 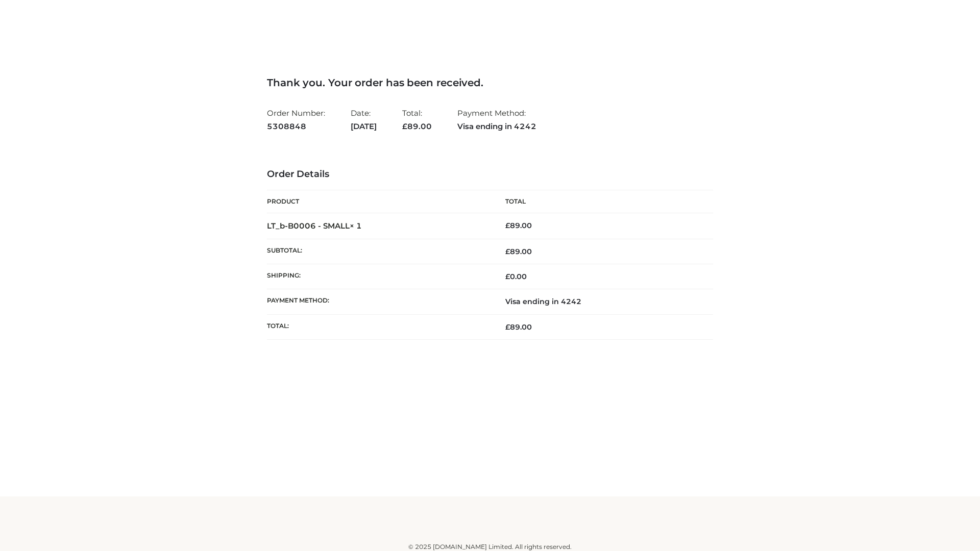 I want to click on strong: Visa ending in 4242, so click(x=496, y=127).